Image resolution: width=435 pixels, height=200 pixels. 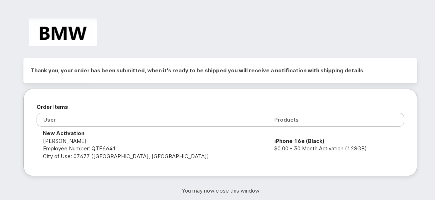 What do you see at coordinates (79, 148) in the screenshot?
I see `span: Employee Number: QTF6641` at bounding box center [79, 148].